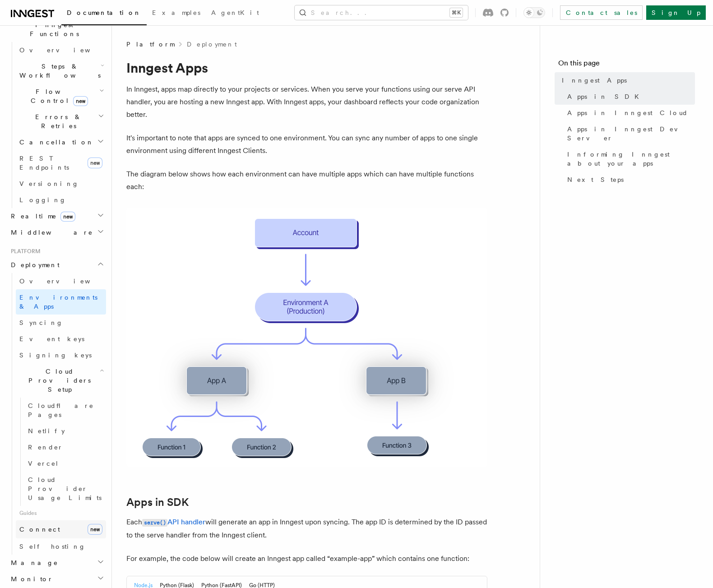 The image size is (713, 588). Describe the element at coordinates (676, 12) in the screenshot. I see `a: Sign Up` at that location.